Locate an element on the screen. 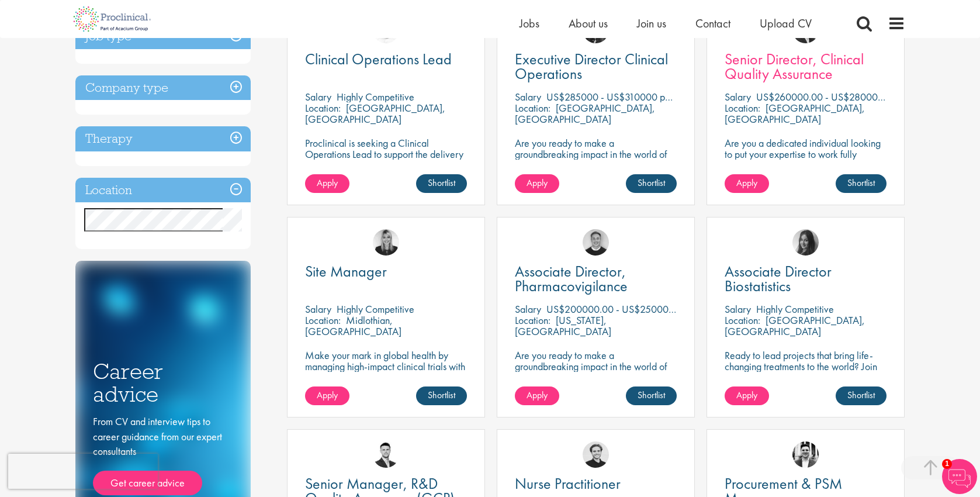 This screenshot has height=497, width=980. p: US$260000.00 - US$280000.00 per annum is located at coordinates (849, 96).